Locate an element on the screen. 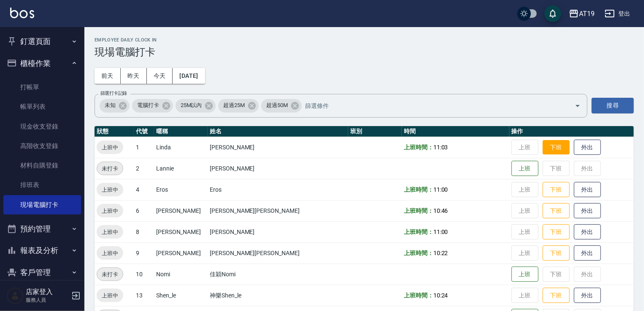  td: 佳穎Nomi is located at coordinates (278, 274).